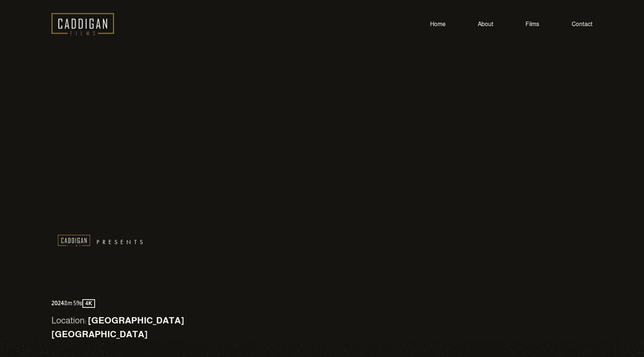  What do you see at coordinates (82, 25) in the screenshot?
I see `img: Caddigan Films` at bounding box center [82, 25].